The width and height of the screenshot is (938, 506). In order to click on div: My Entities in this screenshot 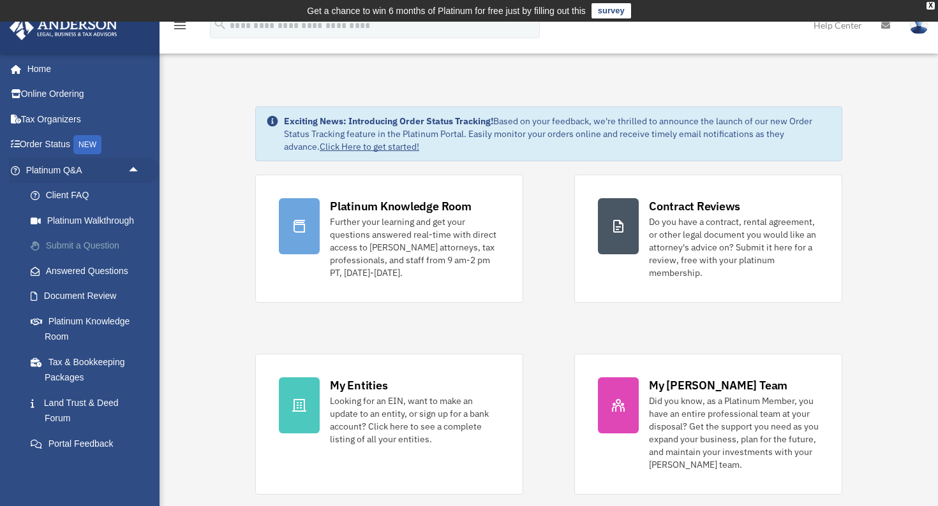, I will do `click(358, 385)`.